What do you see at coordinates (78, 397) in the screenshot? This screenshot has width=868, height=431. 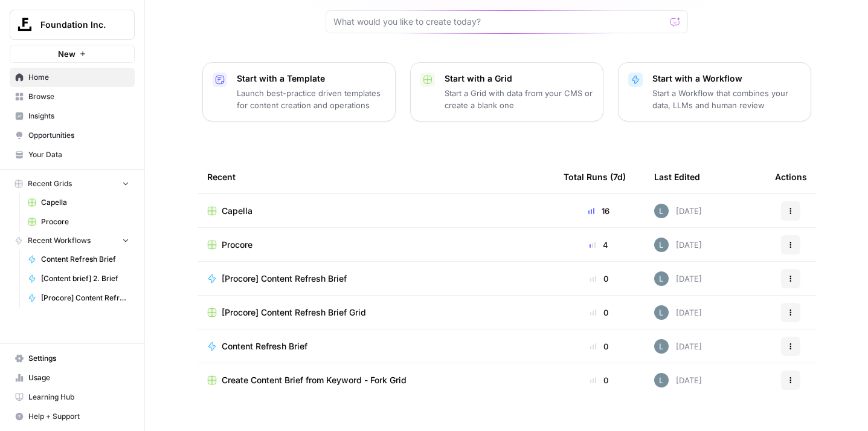 I see `span: Learning Hub` at bounding box center [78, 397].